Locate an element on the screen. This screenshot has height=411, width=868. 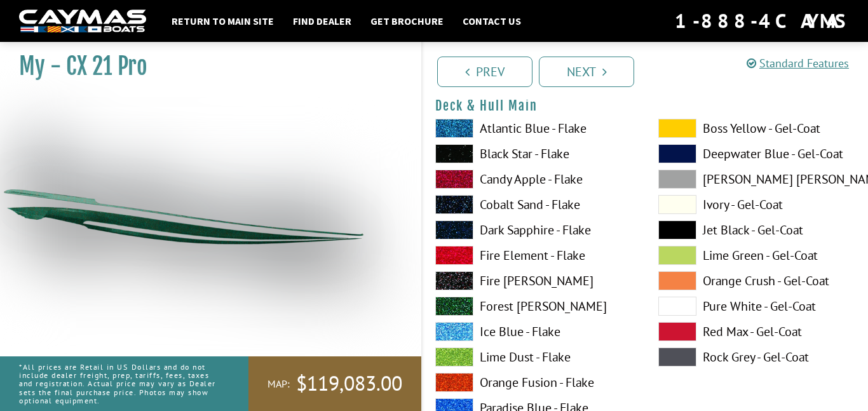
label: Candy Apple - Flake is located at coordinates (534, 179).